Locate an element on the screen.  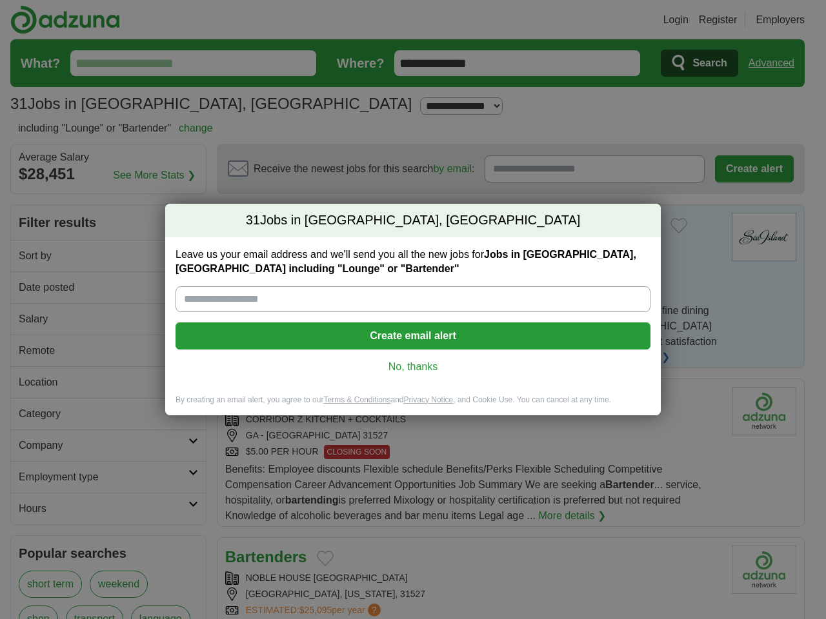
div: By creating an email alert, you agree to our and , and Cookie Use. You can cancel at any time. is located at coordinates (413, 405).